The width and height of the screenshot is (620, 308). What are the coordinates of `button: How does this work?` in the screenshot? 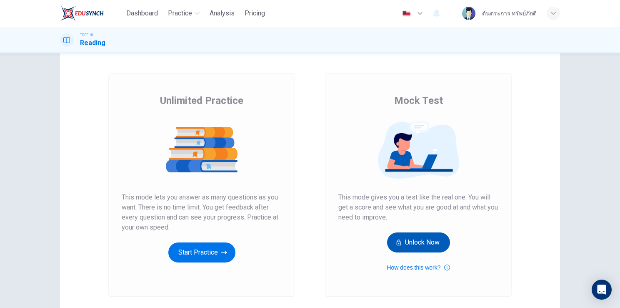 It's located at (418, 267).